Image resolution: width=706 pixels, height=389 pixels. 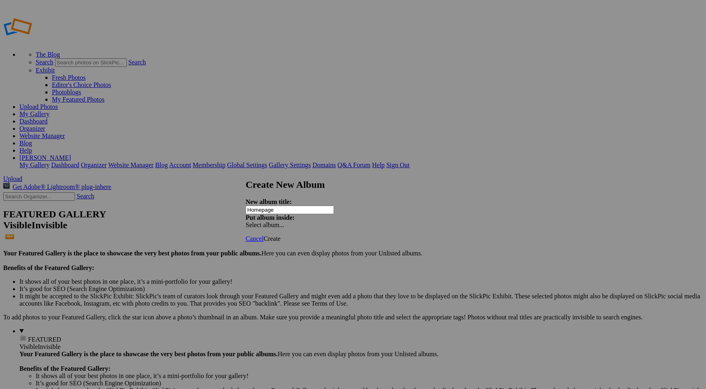 I want to click on span: Select album..., so click(x=265, y=225).